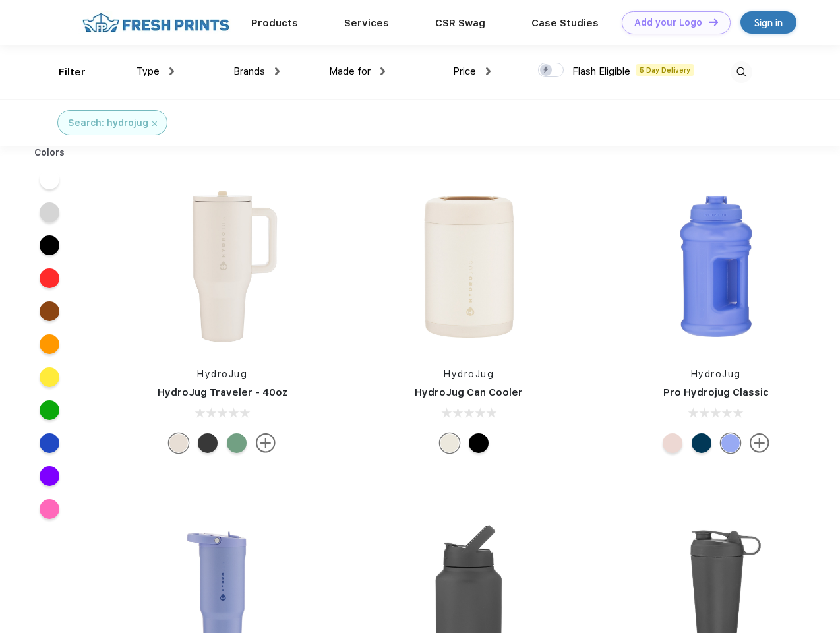  What do you see at coordinates (156, 23) in the screenshot?
I see `img: fo%20logo%202.webp` at bounding box center [156, 23].